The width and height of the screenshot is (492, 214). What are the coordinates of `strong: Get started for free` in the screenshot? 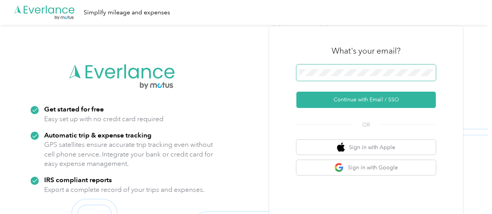 It's located at (74, 109).